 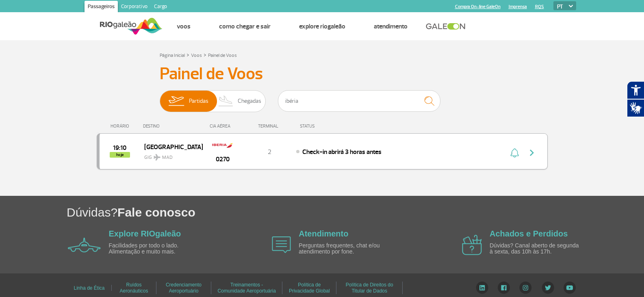 What do you see at coordinates (322, 74) in the screenshot?
I see `h3: Painel de Voos` at bounding box center [322, 74].